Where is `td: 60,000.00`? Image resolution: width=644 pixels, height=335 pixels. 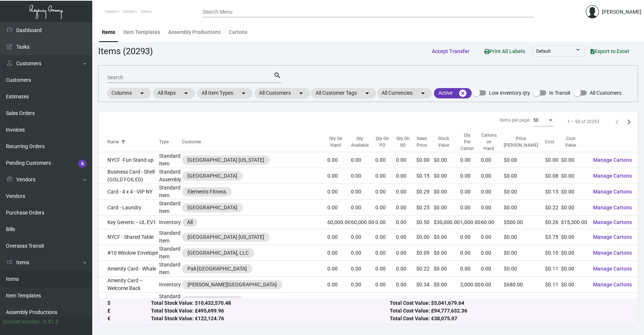
td: 60,000.00 is located at coordinates (363, 223).